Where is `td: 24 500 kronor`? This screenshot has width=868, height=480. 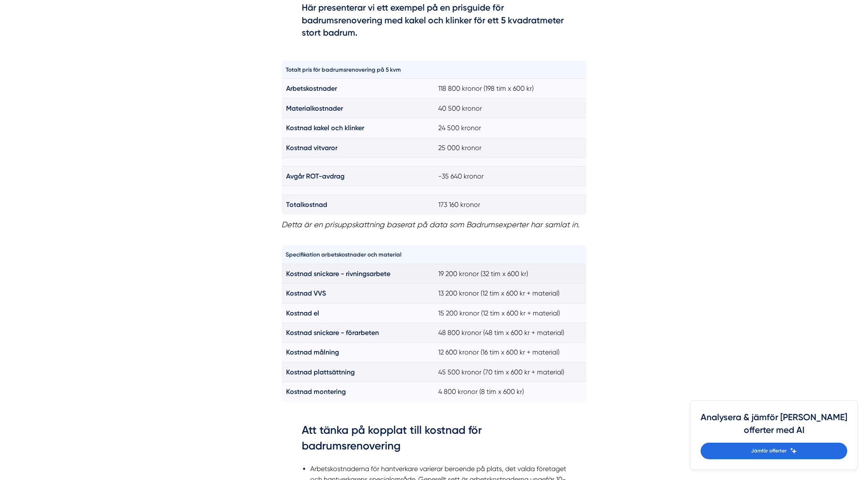 td: 24 500 kronor is located at coordinates (511, 128).